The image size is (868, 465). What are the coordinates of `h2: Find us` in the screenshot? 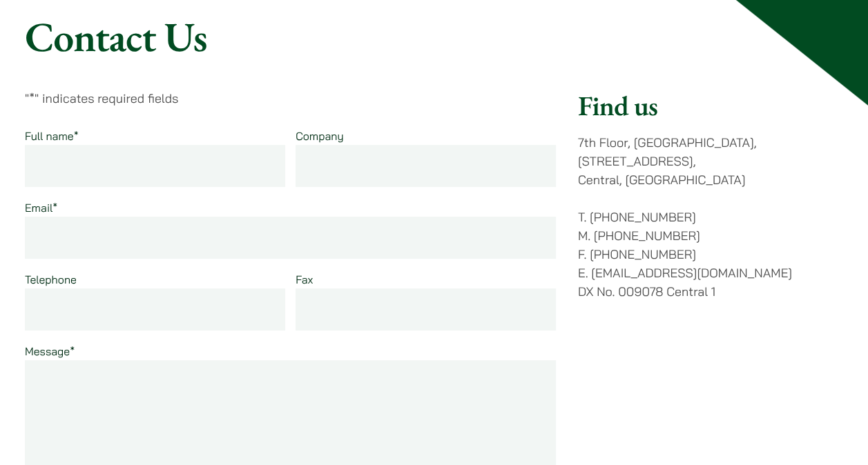 It's located at (711, 106).